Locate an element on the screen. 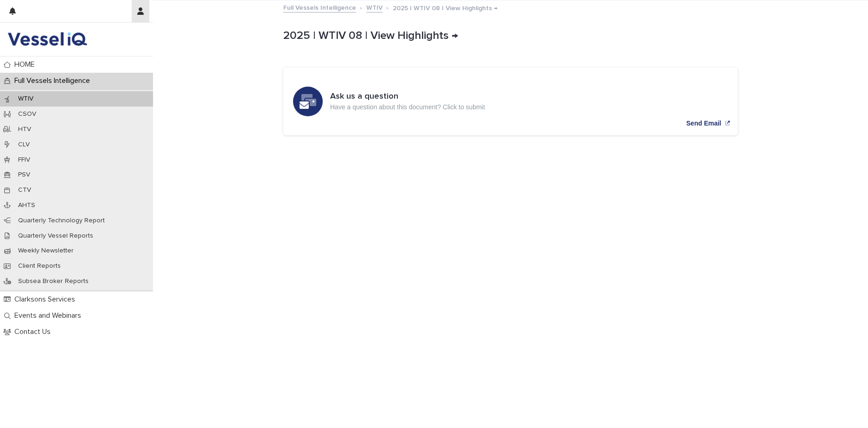 The image size is (868, 428). p: HTV is located at coordinates (25, 129).